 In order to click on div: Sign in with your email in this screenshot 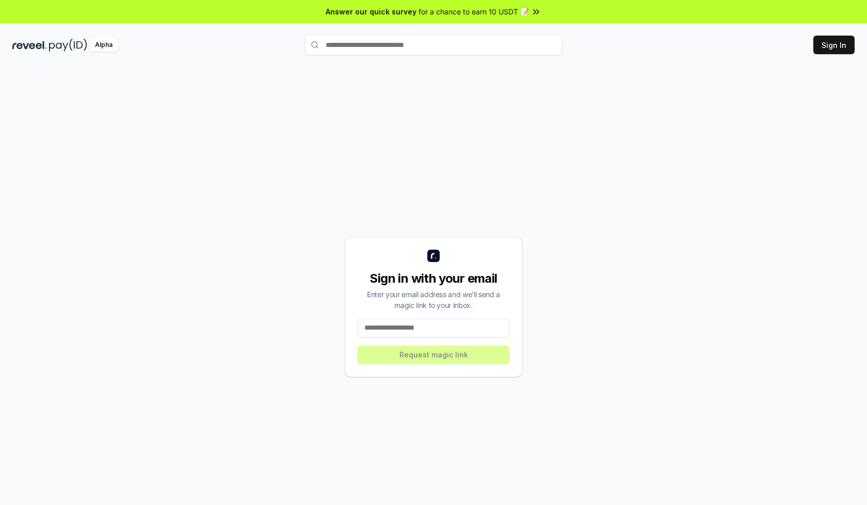, I will do `click(434, 279)`.